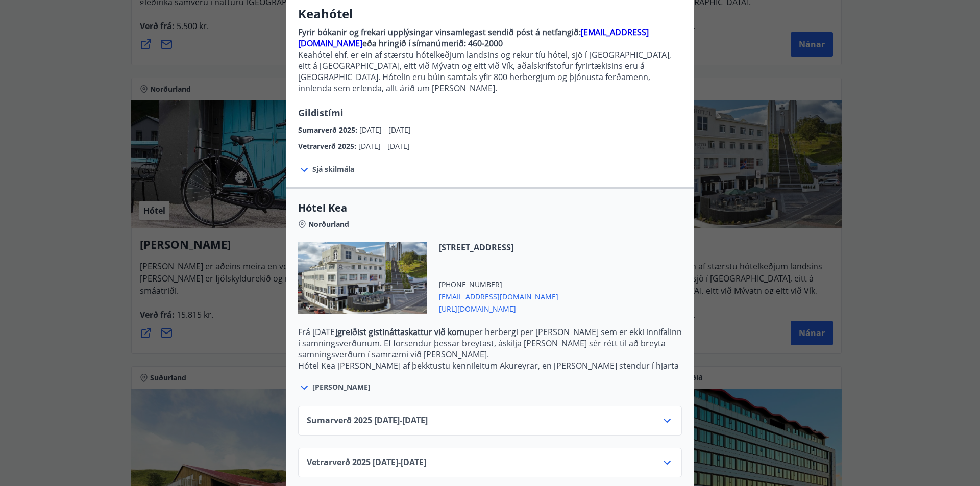 This screenshot has width=980, height=486. What do you see at coordinates (320, 113) in the screenshot?
I see `span: Gildistími` at bounding box center [320, 113].